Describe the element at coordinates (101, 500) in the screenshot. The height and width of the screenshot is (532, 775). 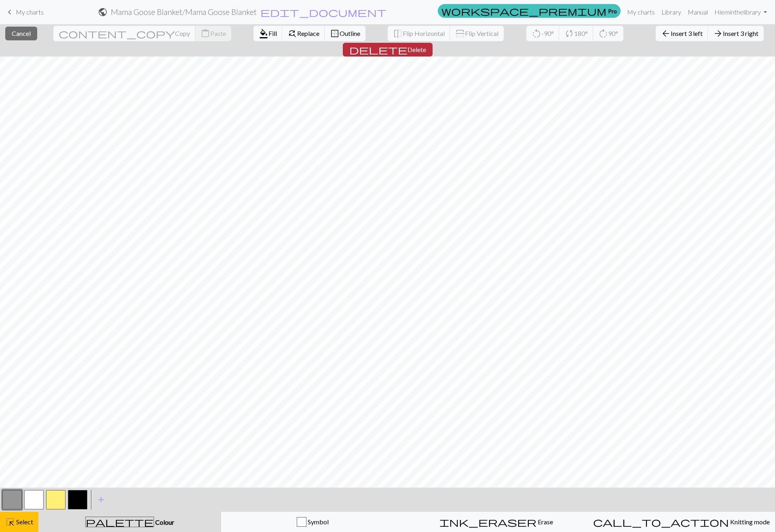
I see `span: add` at that location.